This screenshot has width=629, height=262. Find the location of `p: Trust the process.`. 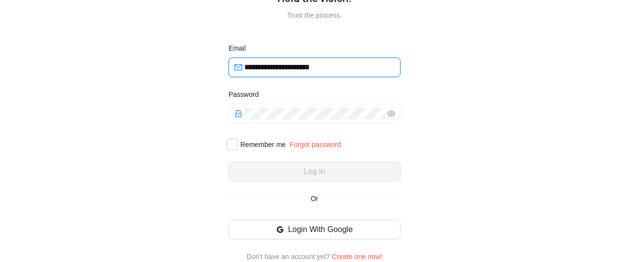

p: Trust the process. is located at coordinates (315, 15).